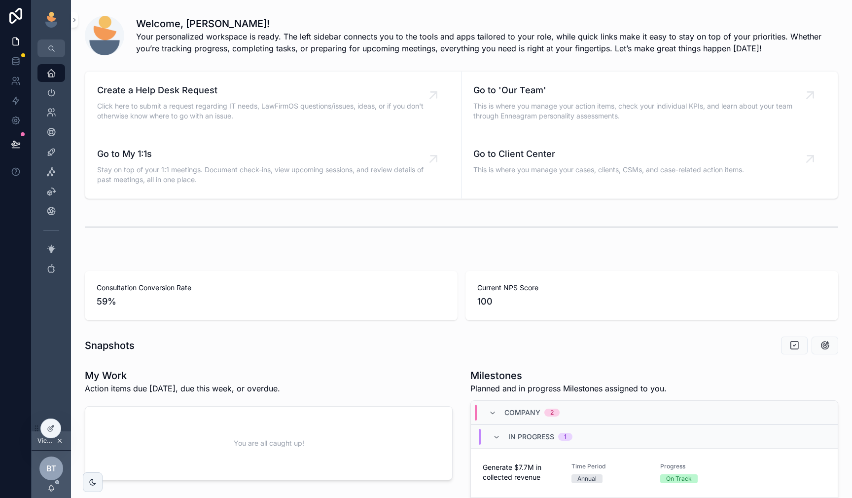  I want to click on div: Annual, so click(587, 479).